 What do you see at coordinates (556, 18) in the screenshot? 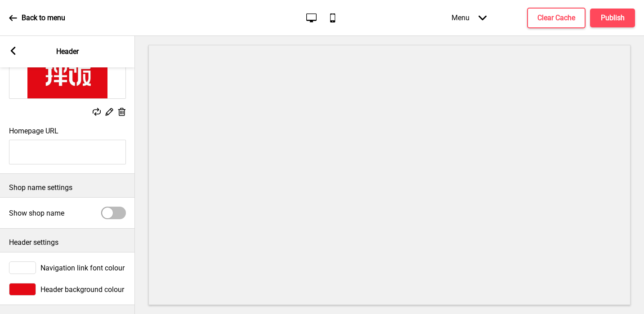
I see `h4: Clear Cache` at bounding box center [556, 18].